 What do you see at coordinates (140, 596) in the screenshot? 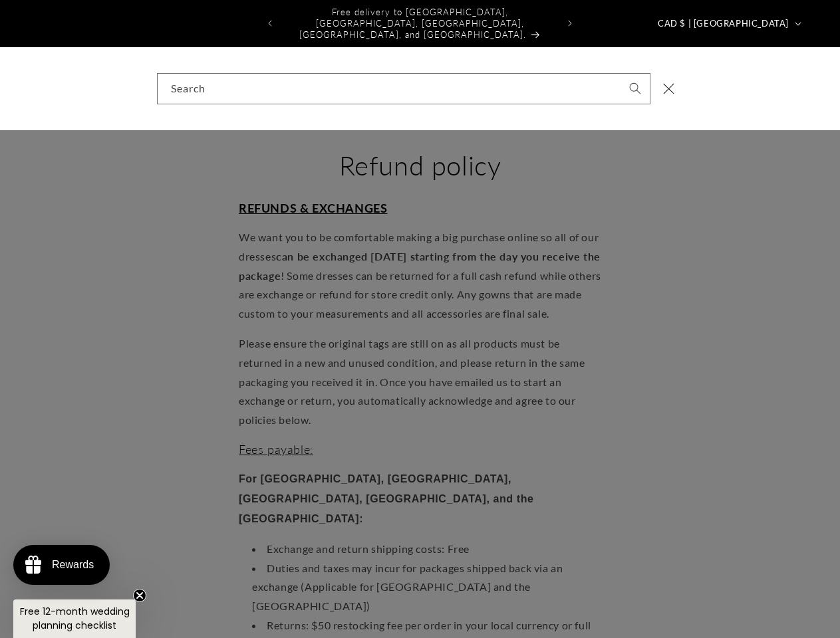
I see `button: Close teaser` at bounding box center [140, 596].